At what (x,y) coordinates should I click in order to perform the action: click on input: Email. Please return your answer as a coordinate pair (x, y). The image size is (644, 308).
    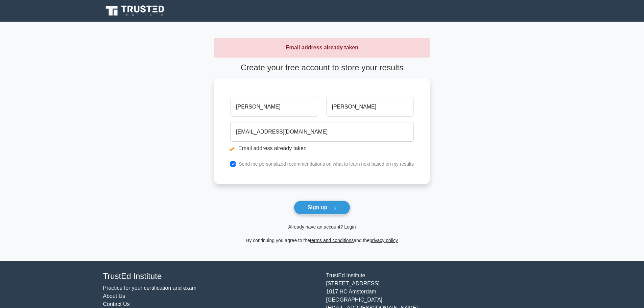
    Looking at the image, I should click on (322, 132).